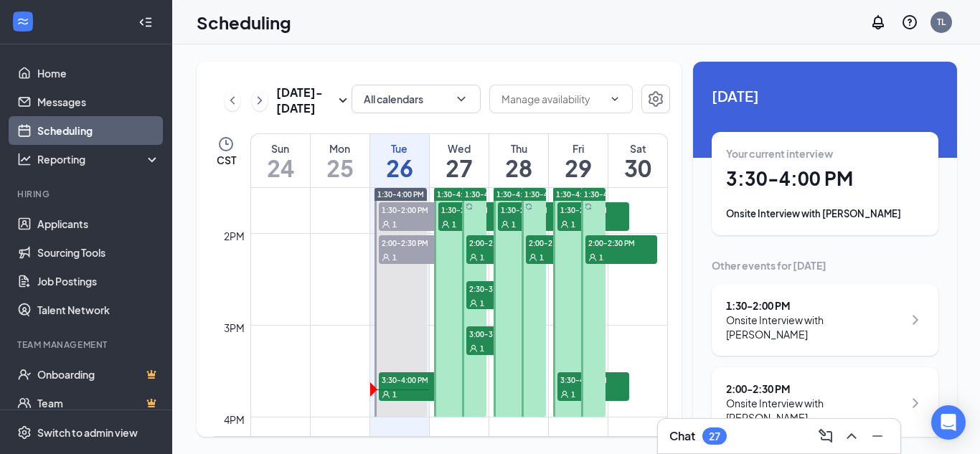 Image resolution: width=980 pixels, height=454 pixels. What do you see at coordinates (343, 100) in the screenshot?
I see `svg: SmallChevronDown` at bounding box center [343, 100].